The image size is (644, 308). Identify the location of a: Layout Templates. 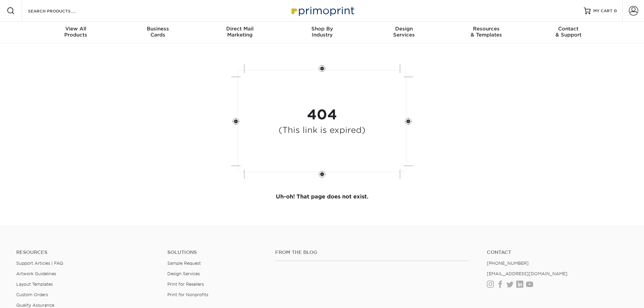
(35, 284).